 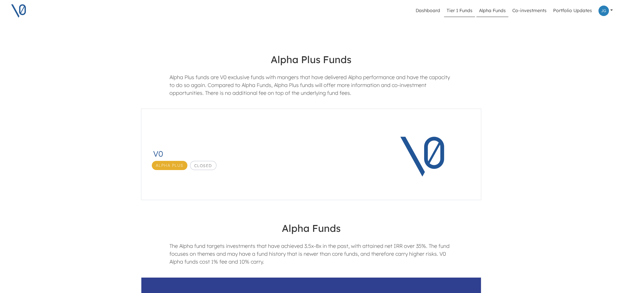 What do you see at coordinates (424, 155) in the screenshot?
I see `img: V0` at bounding box center [424, 155].